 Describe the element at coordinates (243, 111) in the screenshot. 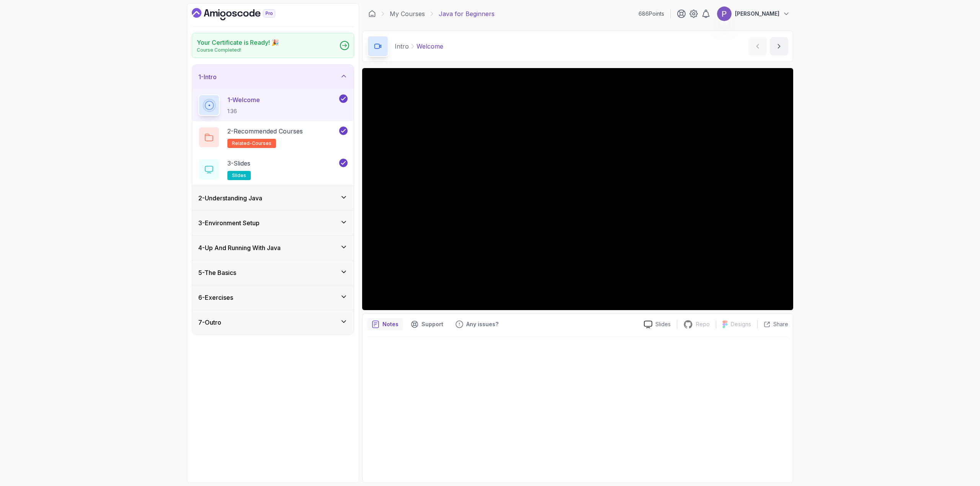

I see `p: 1:36` at that location.